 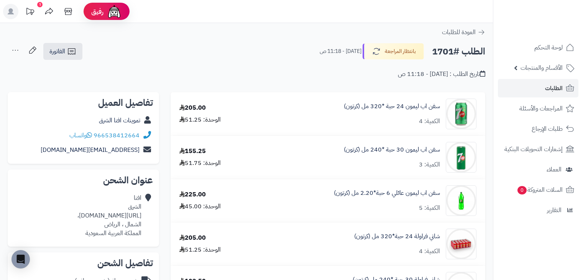 I want to click on h2: عنوان الشحن, so click(x=83, y=180).